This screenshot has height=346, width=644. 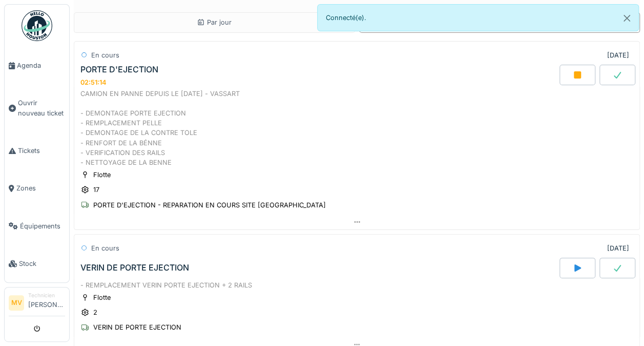 I want to click on img: Badge_color-CXgf-gQk.svg, so click(x=37, y=26).